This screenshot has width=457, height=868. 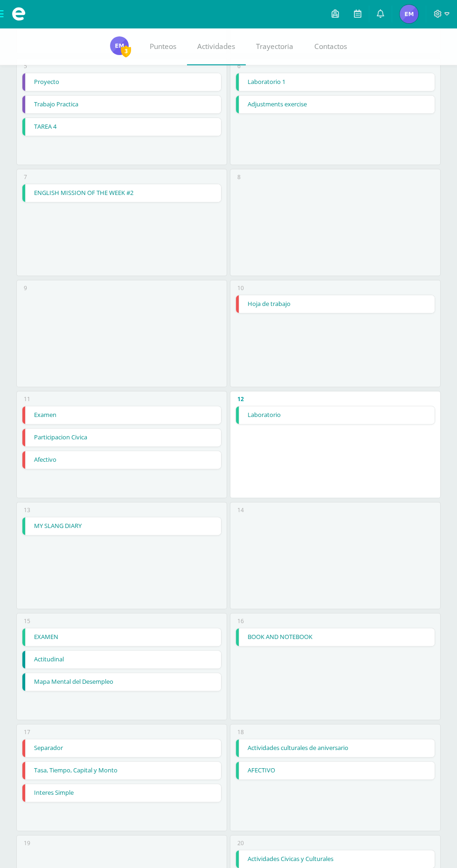 What do you see at coordinates (335, 771) in the screenshot?
I see `div: AFECTIVO | Tarea` at bounding box center [335, 771].